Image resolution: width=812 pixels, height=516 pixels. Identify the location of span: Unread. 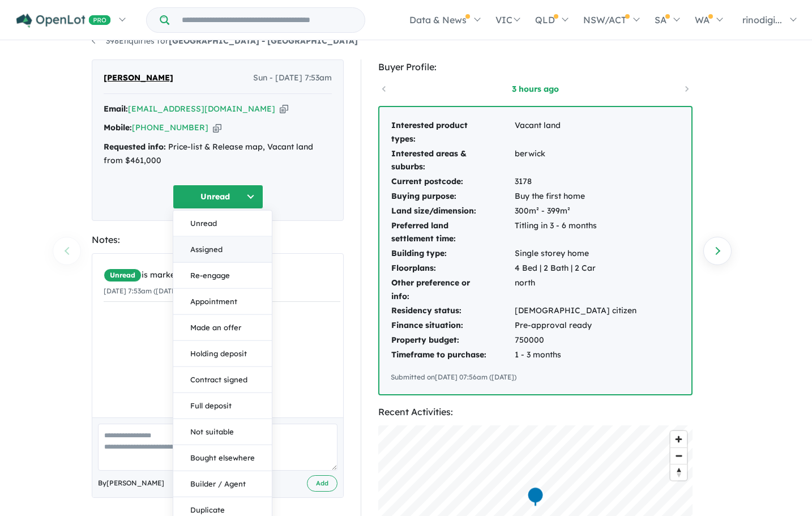
(122, 275).